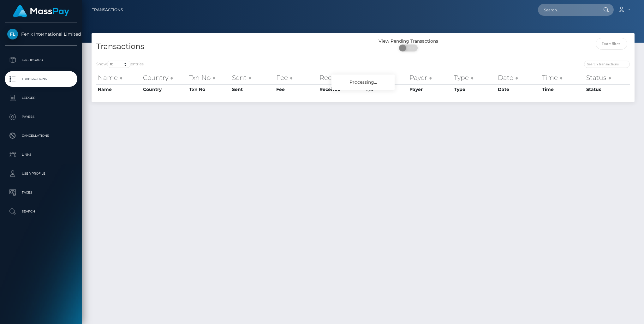 This screenshot has width=644, height=324. What do you see at coordinates (386, 77) in the screenshot?
I see `th: F/X` at bounding box center [386, 77].